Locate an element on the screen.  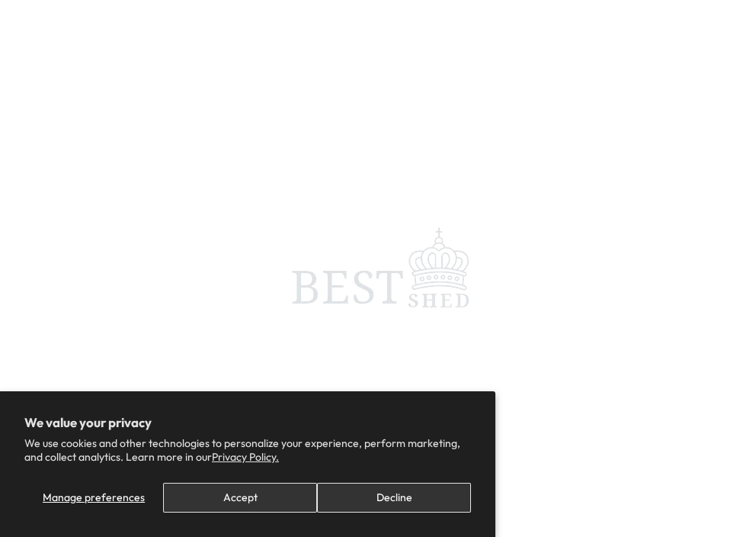
button: Accept is located at coordinates (240, 497).